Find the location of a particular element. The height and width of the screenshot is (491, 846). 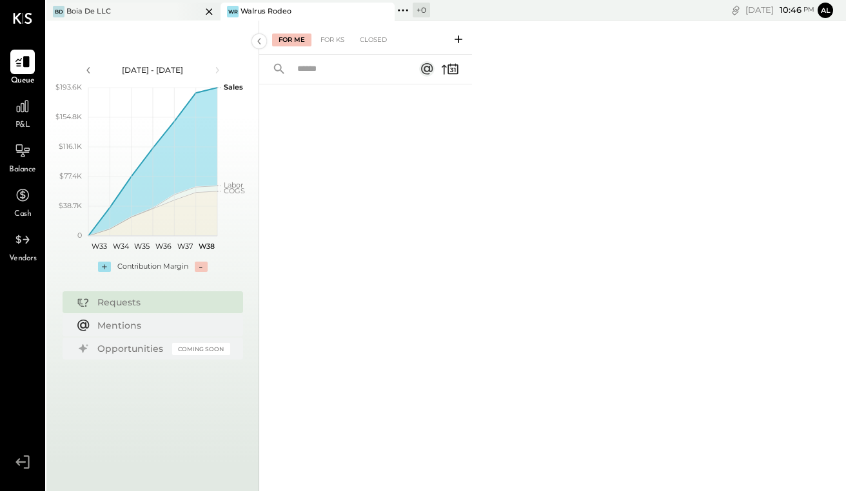

div: Walrus Rodeo is located at coordinates (266, 12).